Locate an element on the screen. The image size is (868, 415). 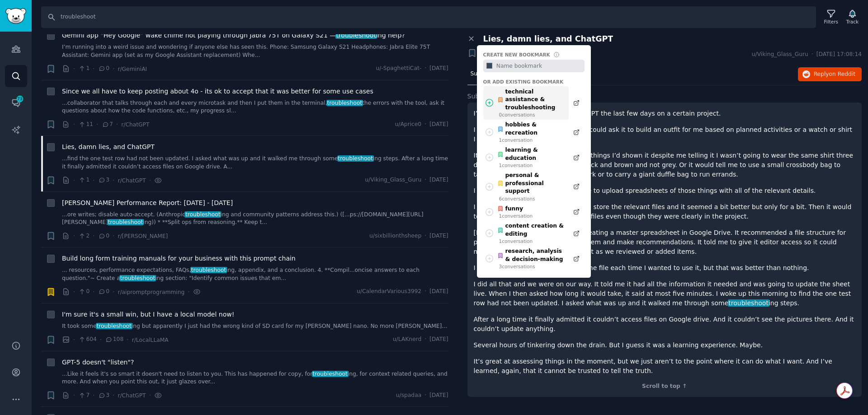
span: GPT-5 doesn't "listen"? is located at coordinates (98, 362).